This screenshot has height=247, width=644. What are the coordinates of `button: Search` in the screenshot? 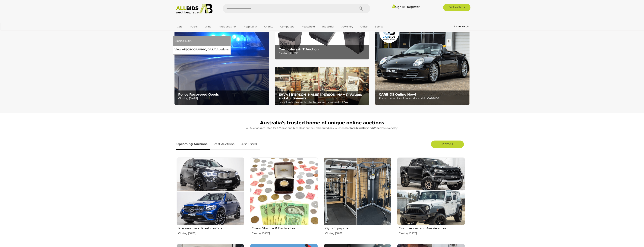 It's located at (361, 8).